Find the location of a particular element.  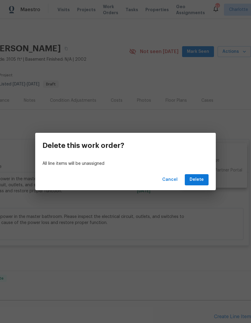

button: Cancel is located at coordinates (170, 179).